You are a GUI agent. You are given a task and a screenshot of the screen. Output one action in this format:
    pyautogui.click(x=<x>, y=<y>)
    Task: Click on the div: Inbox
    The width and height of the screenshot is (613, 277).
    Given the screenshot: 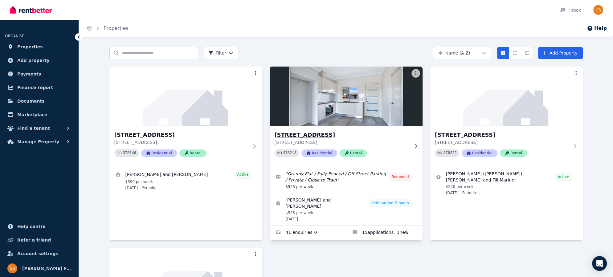 What is the action you would take?
    pyautogui.click(x=570, y=10)
    